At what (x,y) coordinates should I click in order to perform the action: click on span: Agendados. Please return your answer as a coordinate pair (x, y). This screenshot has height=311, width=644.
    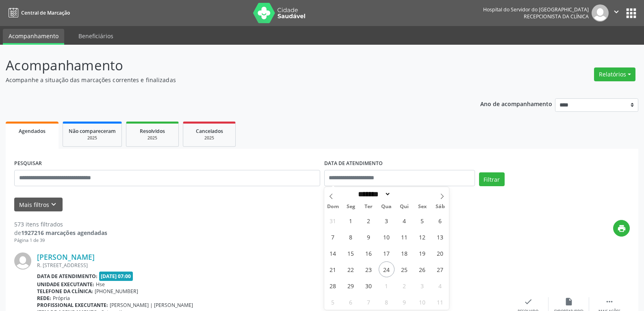
    Looking at the image, I should click on (32, 131).